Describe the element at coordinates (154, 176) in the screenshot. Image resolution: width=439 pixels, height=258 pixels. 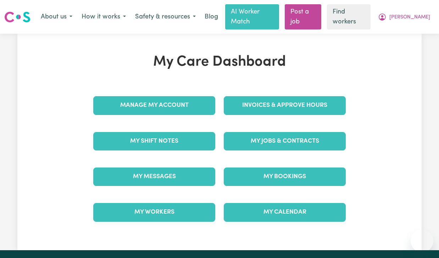
I see `a: My Messages` at that location.